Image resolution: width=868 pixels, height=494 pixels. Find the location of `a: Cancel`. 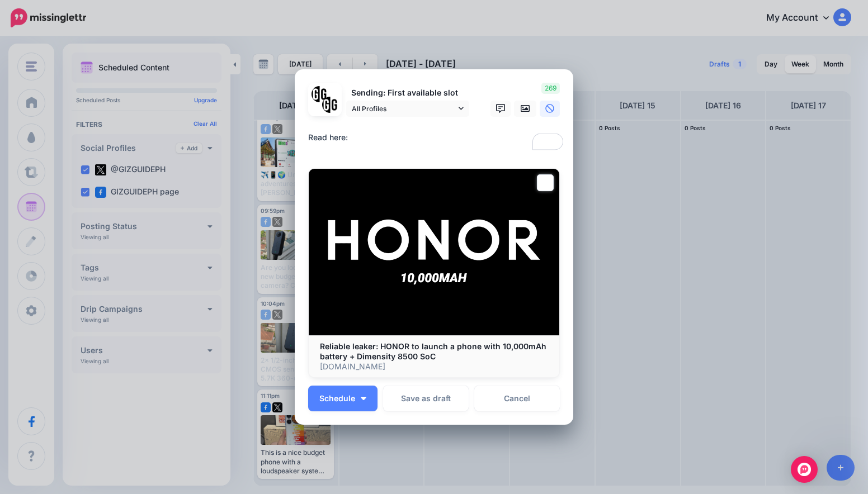

a: Cancel is located at coordinates (517, 398).